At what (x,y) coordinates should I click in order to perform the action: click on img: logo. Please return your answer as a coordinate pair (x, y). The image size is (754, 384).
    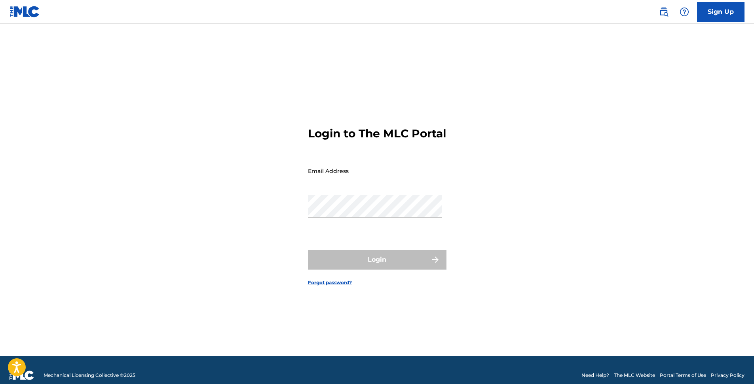
    Looking at the image, I should click on (22, 375).